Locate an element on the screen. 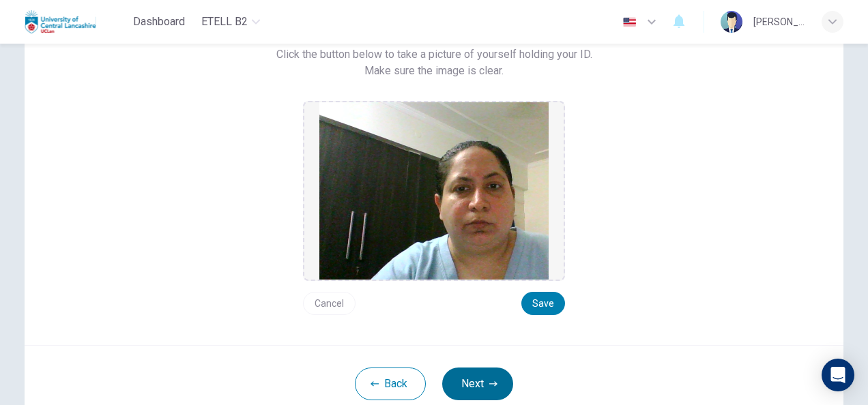  div: Open Intercom Messenger is located at coordinates (838, 375).